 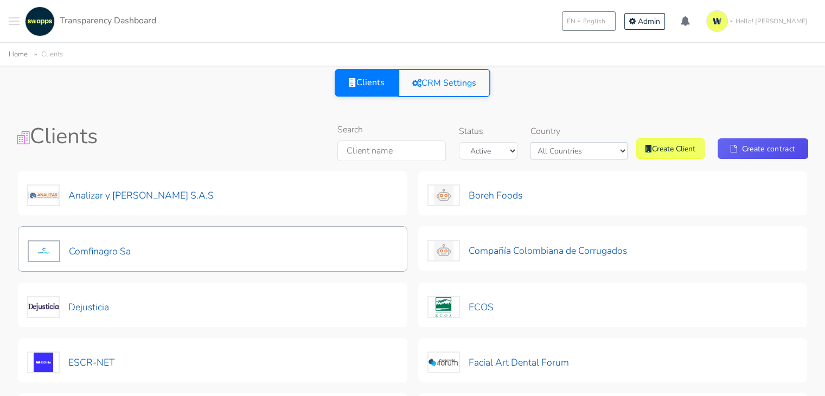 What do you see at coordinates (46, 54) in the screenshot?
I see `li: Clients` at bounding box center [46, 54].